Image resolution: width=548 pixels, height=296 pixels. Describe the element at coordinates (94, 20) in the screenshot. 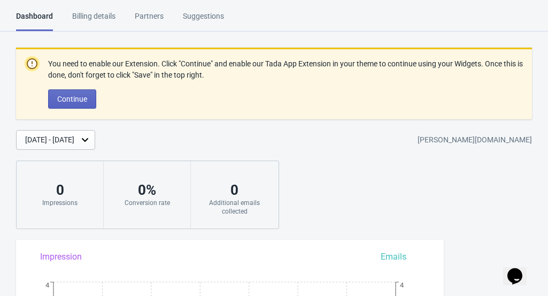

I see `div: Billing details` at that location.